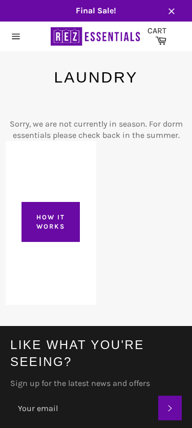 The width and height of the screenshot is (192, 428). Describe the element at coordinates (96, 36) in the screenshot. I see `img: RezEssentials` at that location.